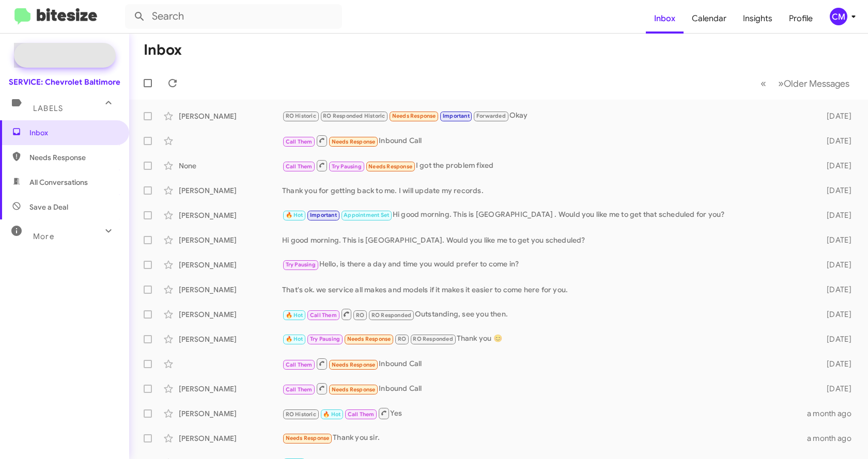 This screenshot has height=459, width=868. Describe the element at coordinates (547, 290) in the screenshot. I see `div: That's ok. we service all makes and models if it makes it easier to come here for you.` at that location.